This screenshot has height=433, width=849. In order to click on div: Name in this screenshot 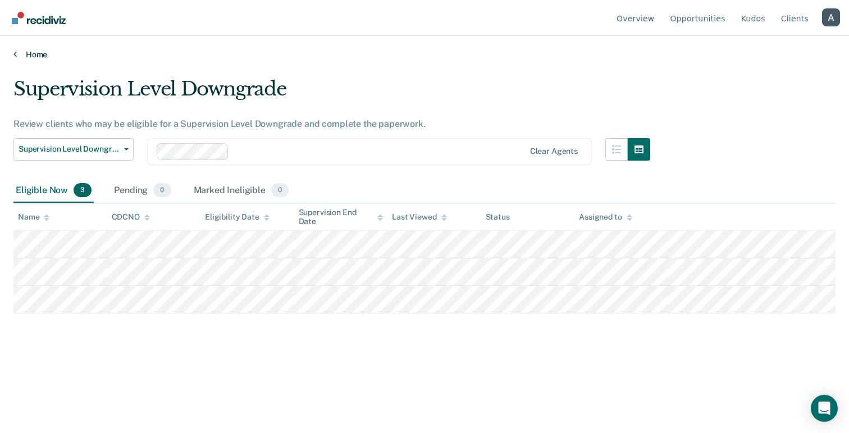, I will do `click(34, 217)`.